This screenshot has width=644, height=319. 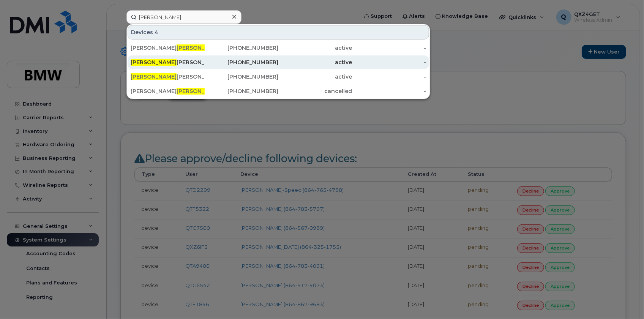 I want to click on div: cancelled, so click(x=315, y=91).